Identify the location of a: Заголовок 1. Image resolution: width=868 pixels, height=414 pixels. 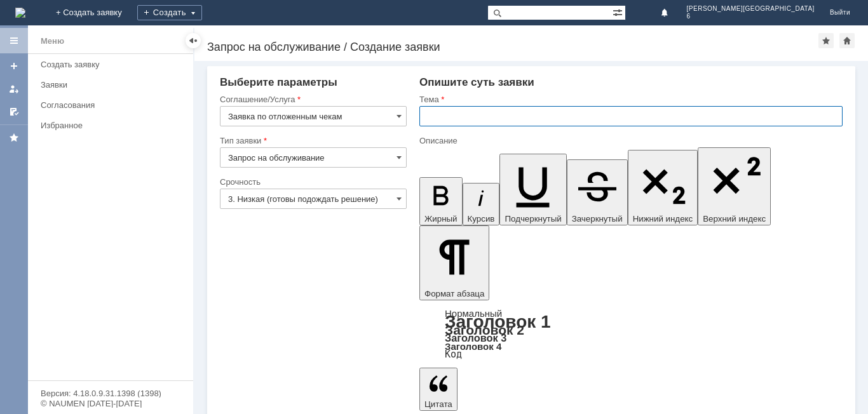
(497, 321).